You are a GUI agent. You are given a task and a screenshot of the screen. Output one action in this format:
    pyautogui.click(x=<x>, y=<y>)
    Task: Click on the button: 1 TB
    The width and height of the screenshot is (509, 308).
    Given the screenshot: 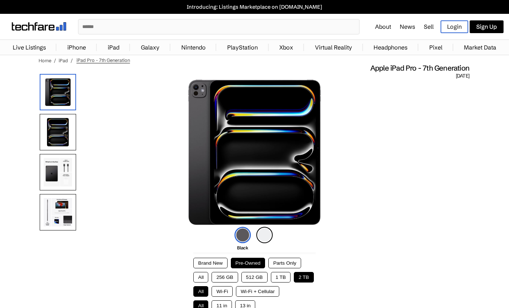 What is the action you would take?
    pyautogui.click(x=281, y=277)
    